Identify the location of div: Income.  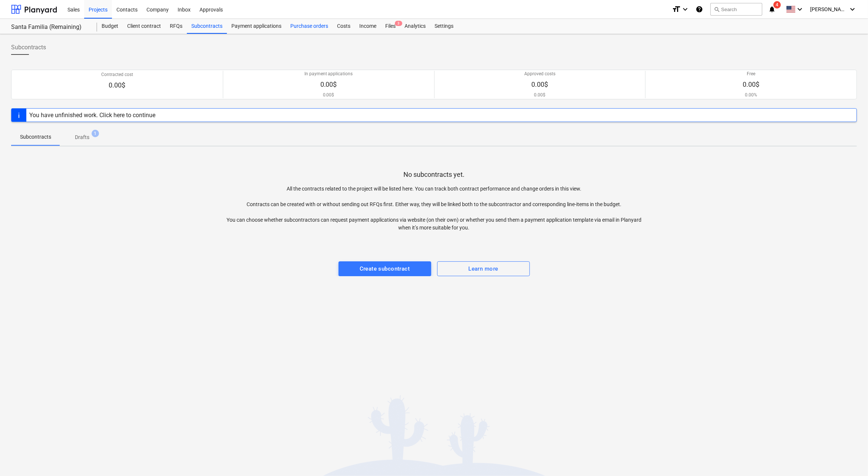
(368, 27).